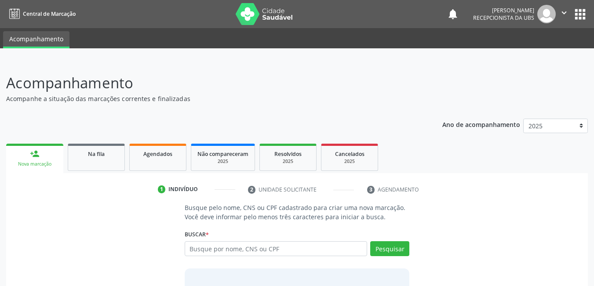  Describe the element at coordinates (35, 164) in the screenshot. I see `div: Nova marcação` at that location.